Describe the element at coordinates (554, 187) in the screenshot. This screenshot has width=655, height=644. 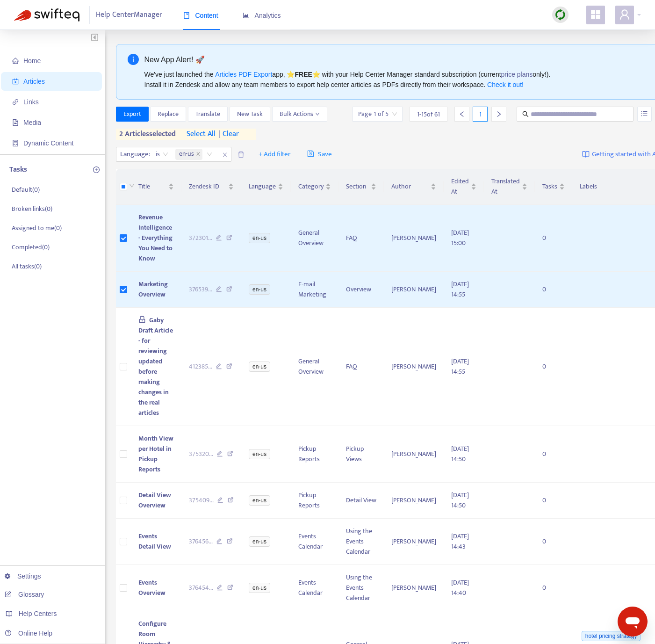
I see `th: Tasks` at that location.